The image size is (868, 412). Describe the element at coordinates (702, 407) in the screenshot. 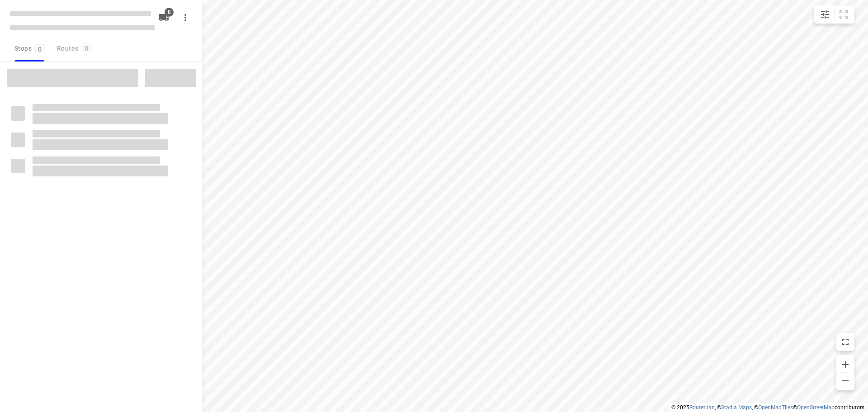

I see `a: Routetitan` at that location.